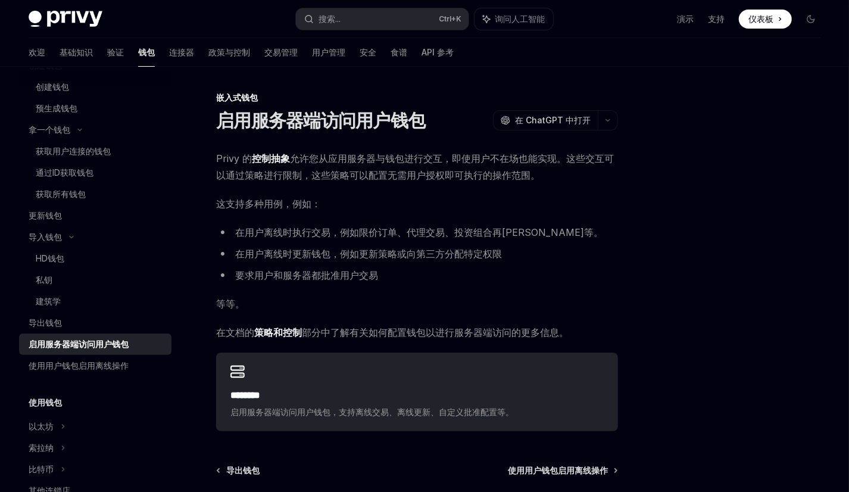 The height and width of the screenshot is (492, 849). I want to click on font: 通过ID获取钱包, so click(64, 172).